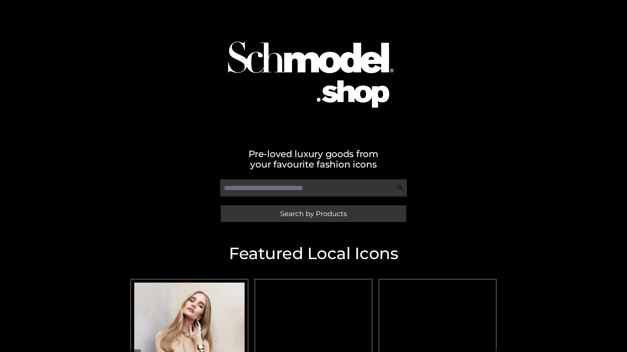 The image size is (627, 352). What do you see at coordinates (313, 214) in the screenshot?
I see `span: Search by Products` at bounding box center [313, 214].